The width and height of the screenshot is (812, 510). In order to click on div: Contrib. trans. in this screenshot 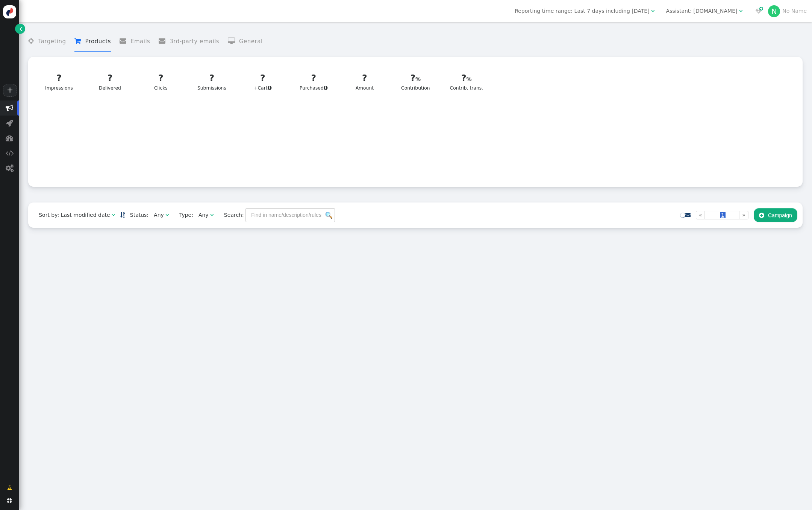, I will do `click(467, 82)`.